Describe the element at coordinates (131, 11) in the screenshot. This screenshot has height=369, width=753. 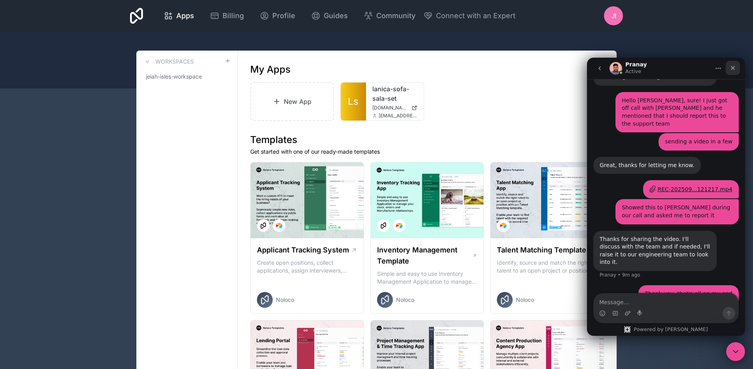
I see `button: Home` at that location.